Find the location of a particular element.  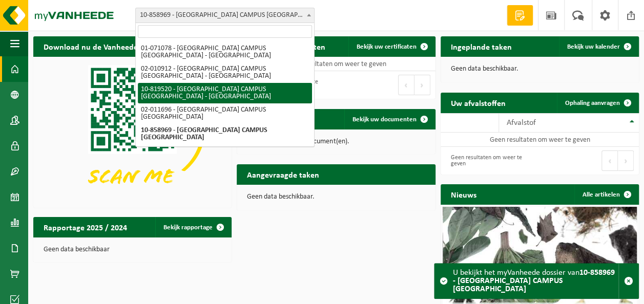

span: Afvalstof is located at coordinates (521, 123).